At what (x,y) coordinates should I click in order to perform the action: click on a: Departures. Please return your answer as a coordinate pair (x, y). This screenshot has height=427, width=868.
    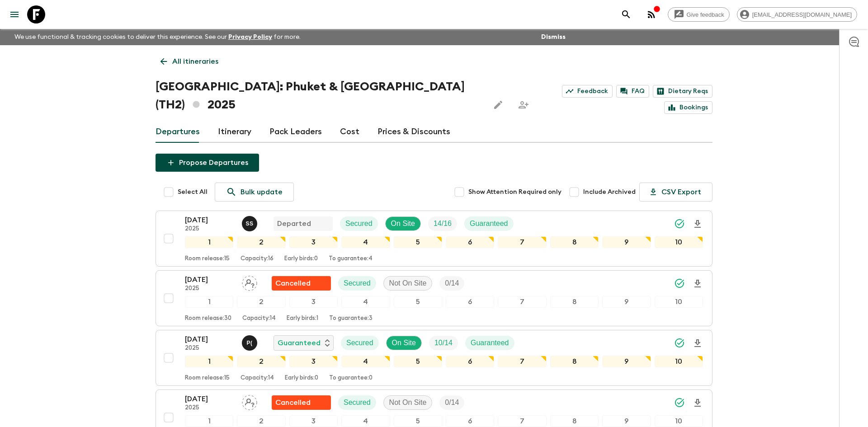
    Looking at the image, I should click on (178, 132).